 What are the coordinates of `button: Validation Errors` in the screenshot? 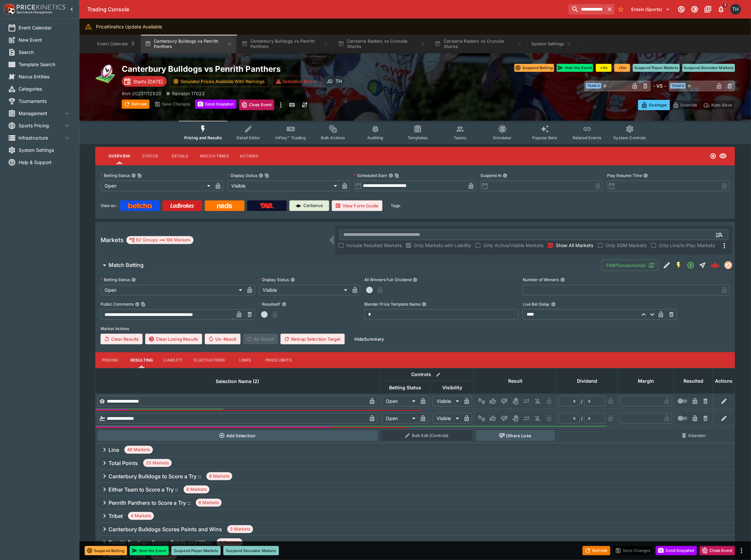 It's located at (296, 81).